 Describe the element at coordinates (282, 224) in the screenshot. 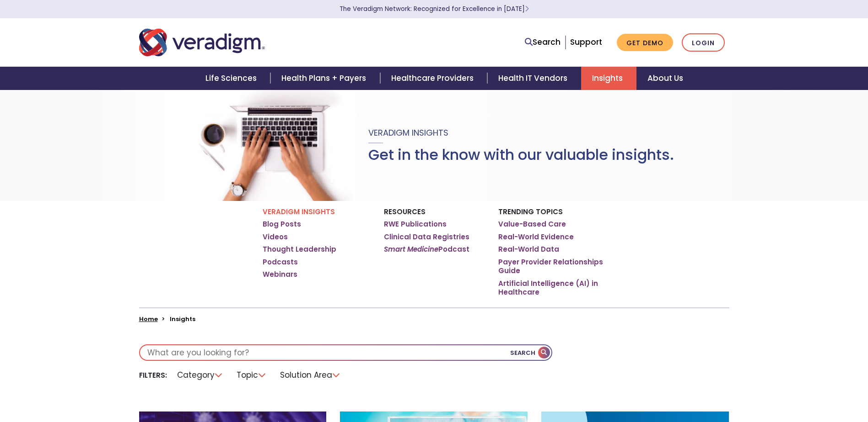

I see `a: Blog Posts` at that location.